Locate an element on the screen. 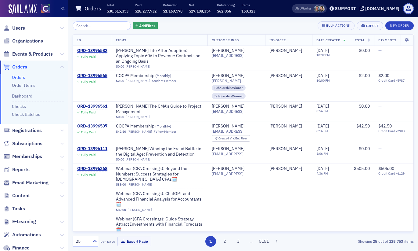 The width and height of the screenshot is (418, 251). a: ORD-13996561 is located at coordinates (92, 106).